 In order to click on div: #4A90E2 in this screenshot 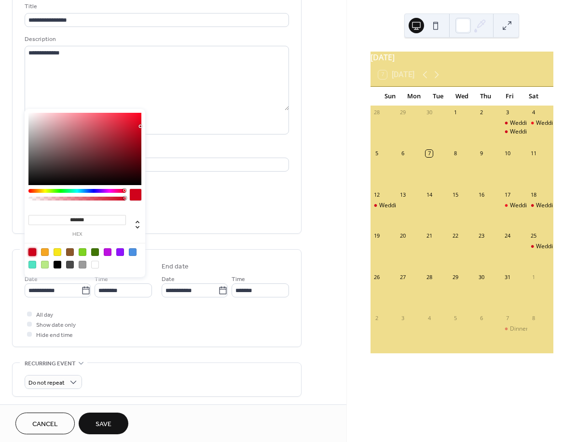, I will do `click(133, 252)`.